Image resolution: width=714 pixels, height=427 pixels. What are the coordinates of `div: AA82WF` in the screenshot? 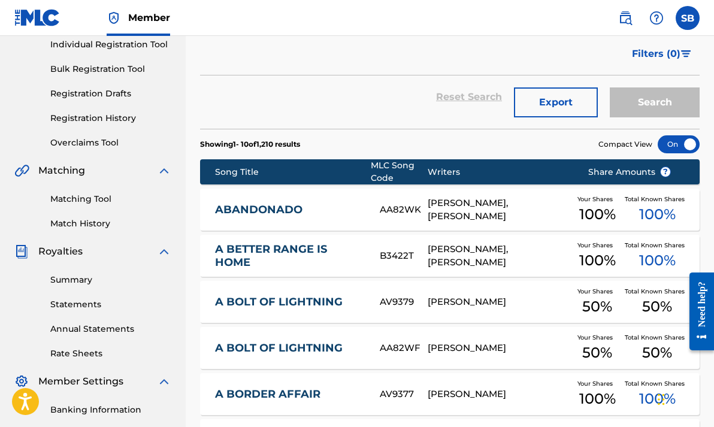 It's located at (403, 348).